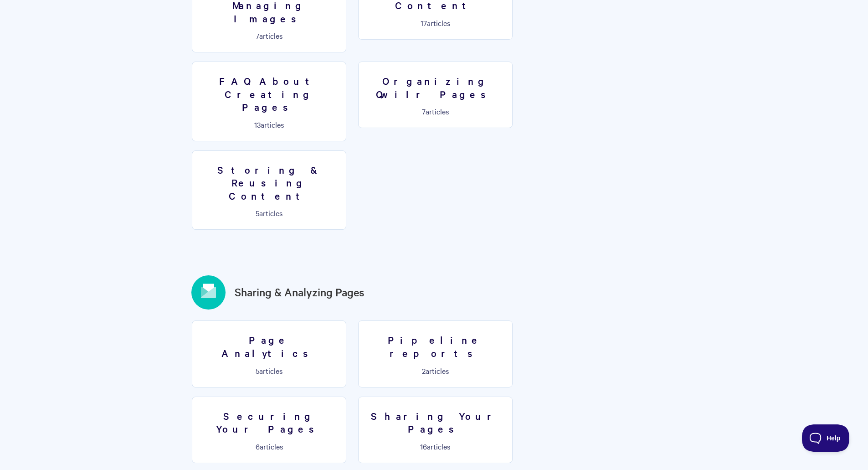 This screenshot has width=868, height=470. Describe the element at coordinates (435, 354) in the screenshot. I see `a: Pipeline reports 2articles` at that location.